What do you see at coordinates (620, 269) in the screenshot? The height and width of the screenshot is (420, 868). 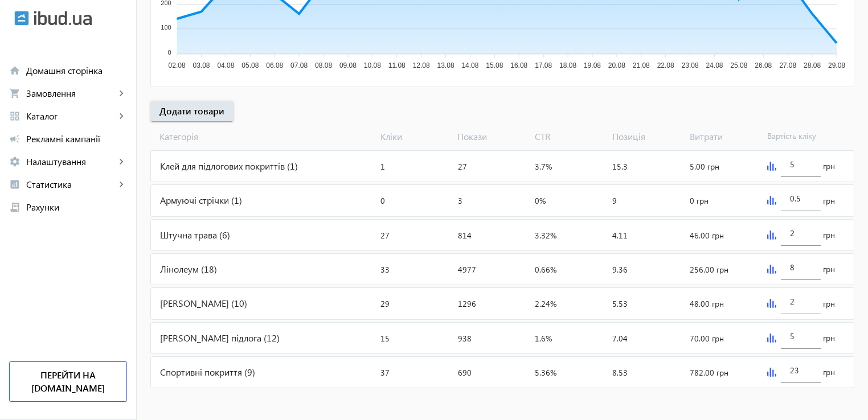 I see `span: 9.36` at bounding box center [620, 269].